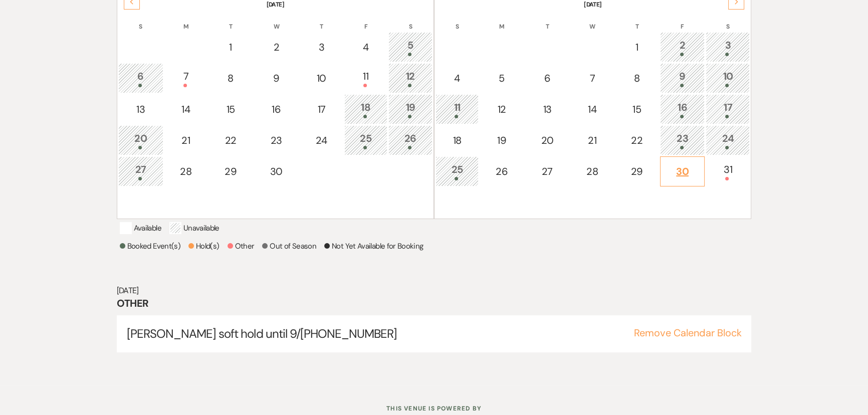  What do you see at coordinates (195, 228) in the screenshot?
I see `p: Unavailable` at bounding box center [195, 228].